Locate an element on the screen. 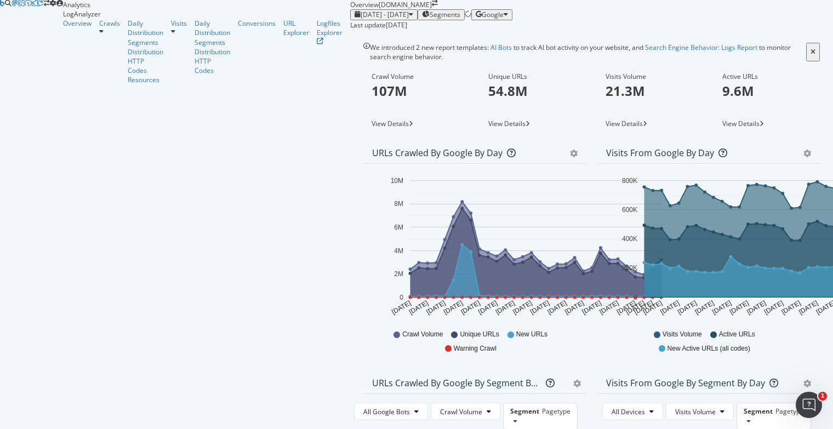  div: Overview is located at coordinates (77, 23).